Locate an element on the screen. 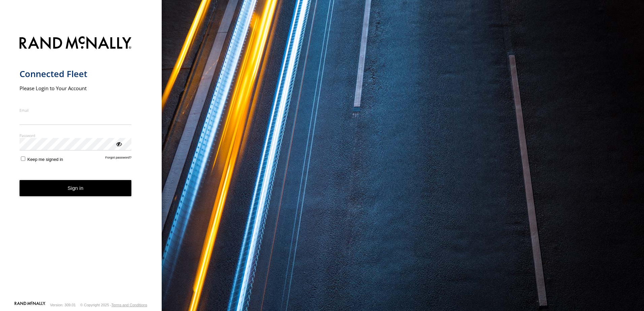  div: © Copyright 2025 - is located at coordinates (113, 305).